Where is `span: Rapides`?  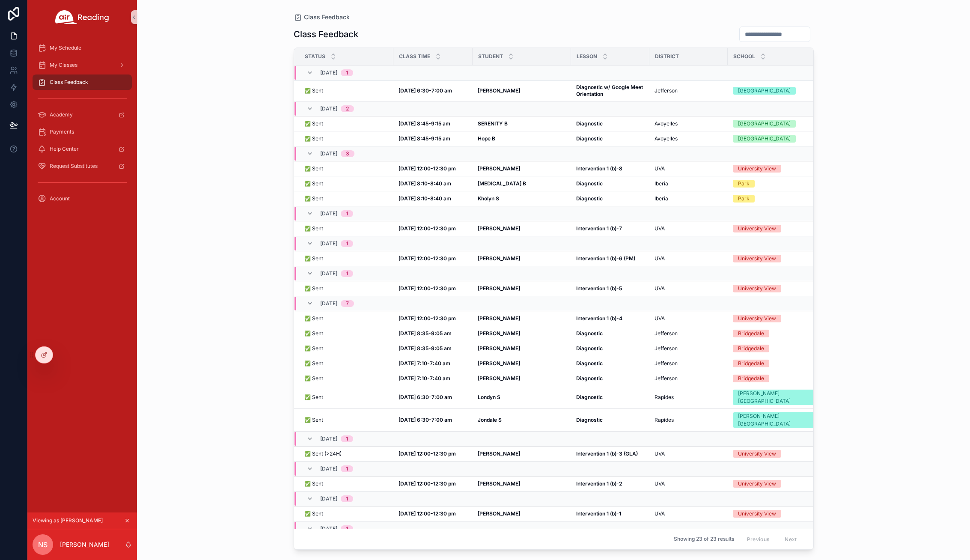
span: Rapides is located at coordinates (665, 420).